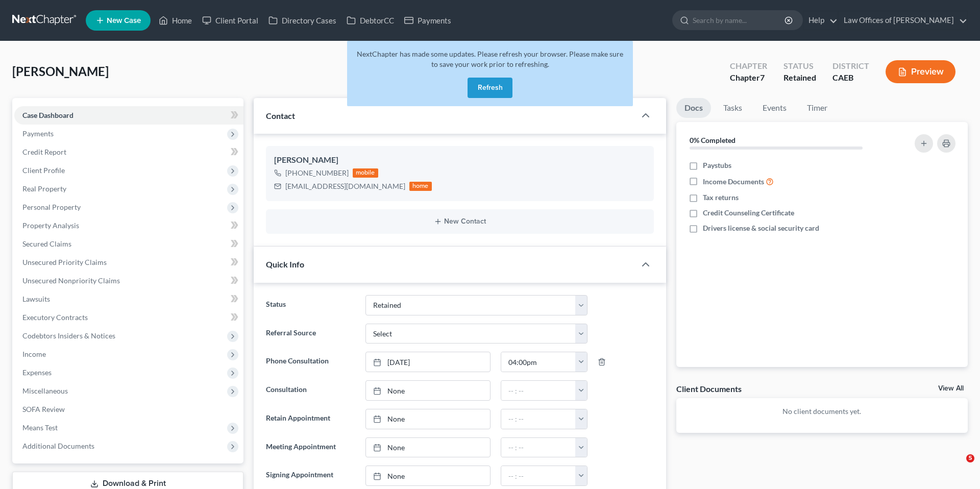  I want to click on a: Secured Claims, so click(128, 244).